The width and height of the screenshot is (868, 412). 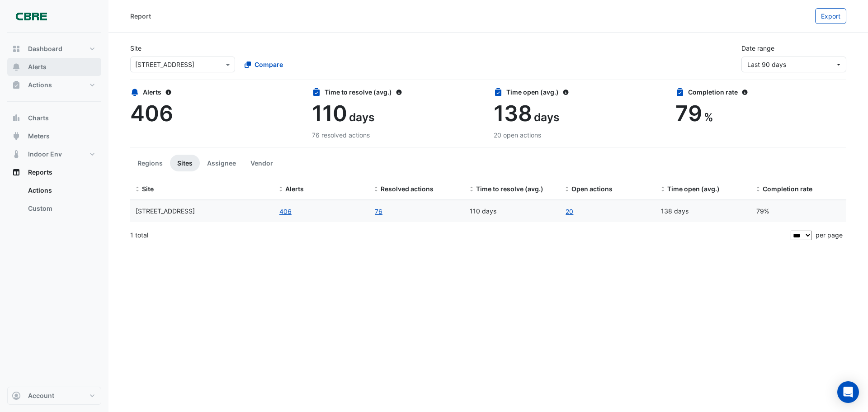 I want to click on button: Meters, so click(x=55, y=136).